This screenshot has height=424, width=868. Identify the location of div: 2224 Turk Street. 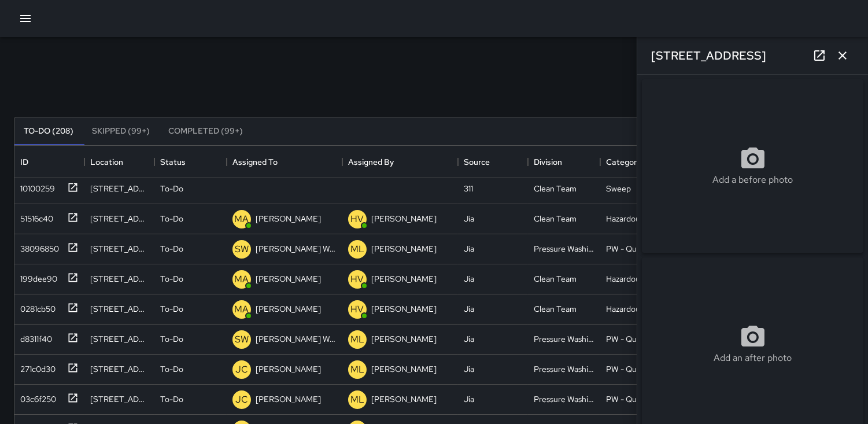
(119, 399).